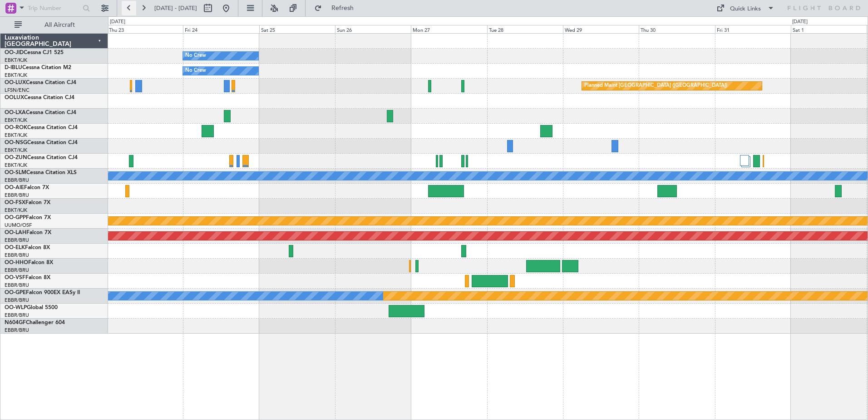  Describe the element at coordinates (15, 293) in the screenshot. I see `span: OO-GPE` at that location.